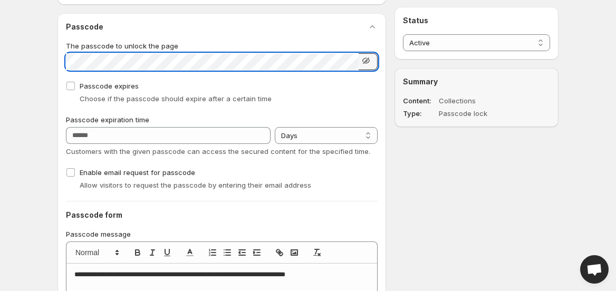 This screenshot has height=291, width=616. I want to click on span: The passcode to unlock the page, so click(122, 46).